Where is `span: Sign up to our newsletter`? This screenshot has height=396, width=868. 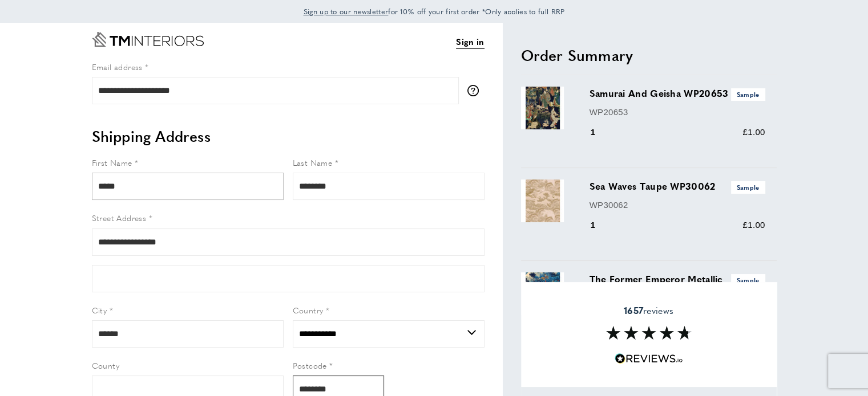
span: Sign up to our newsletter is located at coordinates (346, 12).